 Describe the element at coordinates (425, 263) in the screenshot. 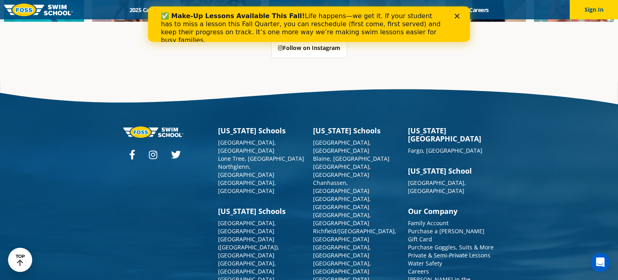

I see `a: Water Safety` at that location.